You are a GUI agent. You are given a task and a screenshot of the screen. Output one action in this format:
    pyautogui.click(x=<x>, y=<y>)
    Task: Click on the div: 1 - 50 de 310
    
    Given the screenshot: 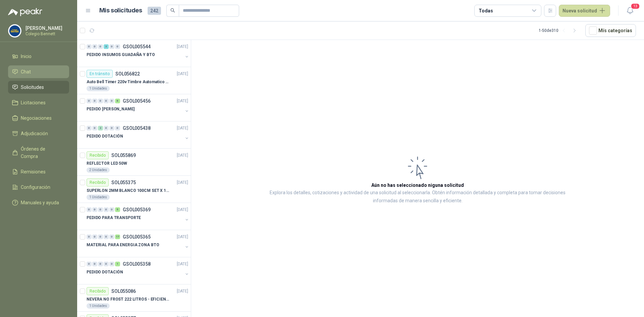 What is the action you would take?
    pyautogui.click(x=559, y=31)
    